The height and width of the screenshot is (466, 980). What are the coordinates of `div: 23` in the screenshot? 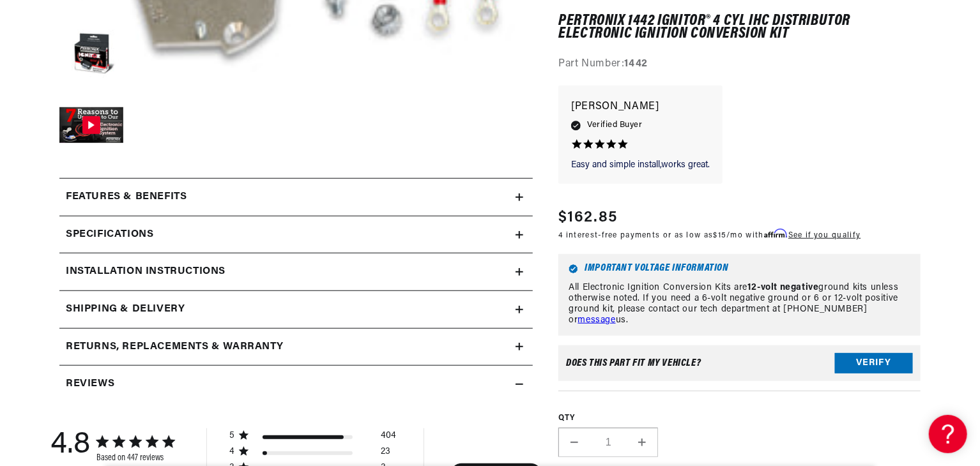 It's located at (385, 454).